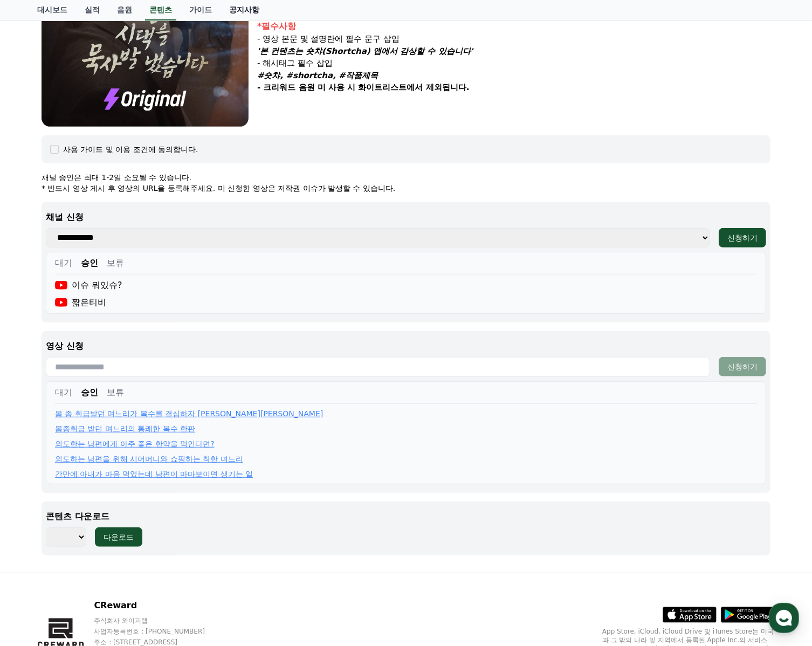  Describe the element at coordinates (365, 51) in the screenshot. I see `em: '본 컨텐츠는 숏챠(Shortcha) 앱에서 감상할 수 있습니다'` at that location.